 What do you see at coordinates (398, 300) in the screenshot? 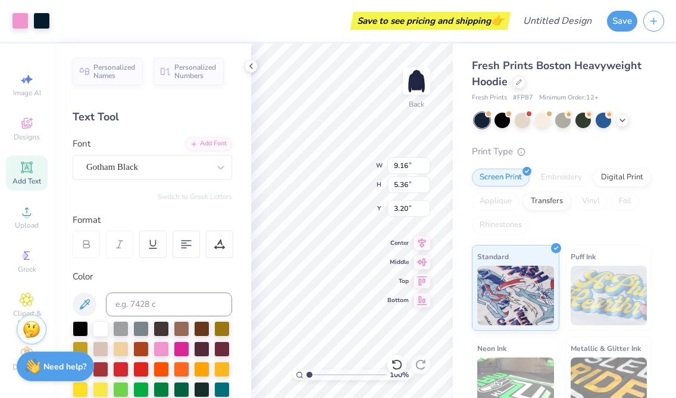
I see `span: Bottom` at bounding box center [398, 300].